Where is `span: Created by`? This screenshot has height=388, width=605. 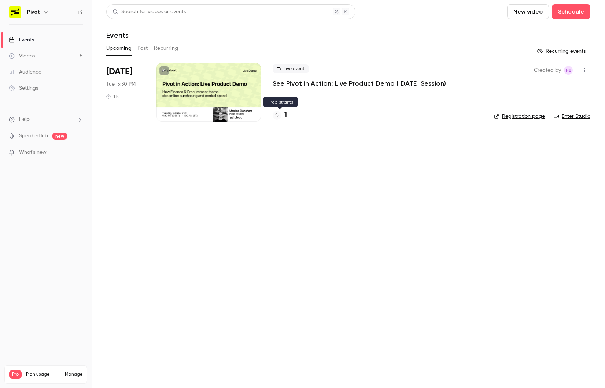
span: Created by is located at coordinates (548, 70).